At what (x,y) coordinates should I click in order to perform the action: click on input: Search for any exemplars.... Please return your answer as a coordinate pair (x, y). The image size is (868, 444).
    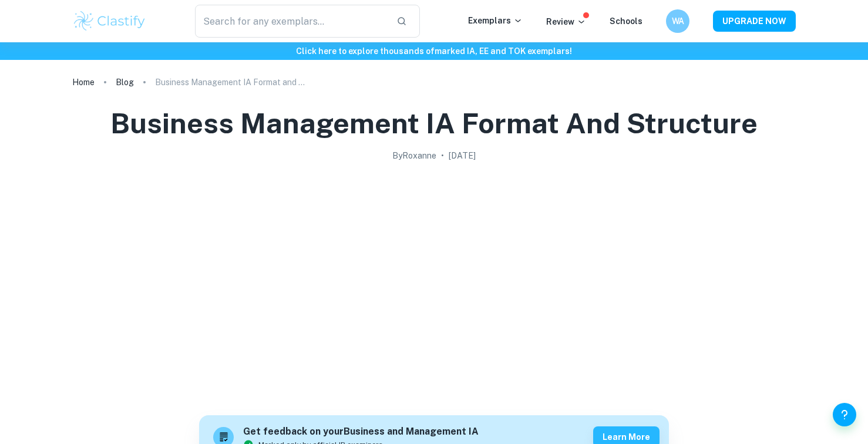
    Looking at the image, I should click on (290, 21).